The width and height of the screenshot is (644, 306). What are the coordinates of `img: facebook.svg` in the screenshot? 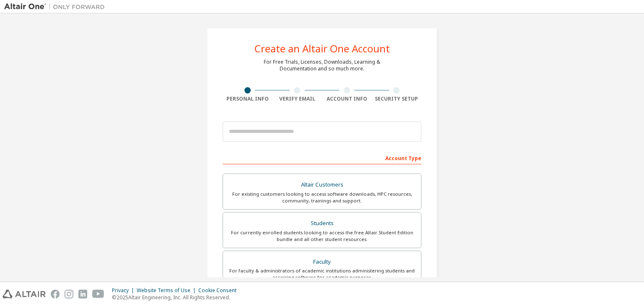 It's located at (55, 294).